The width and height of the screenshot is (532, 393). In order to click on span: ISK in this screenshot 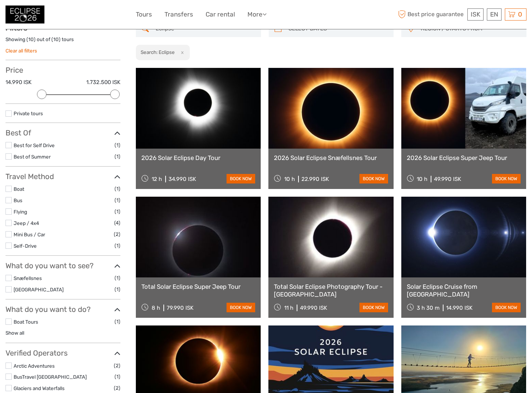, I will do `click(475, 14)`.